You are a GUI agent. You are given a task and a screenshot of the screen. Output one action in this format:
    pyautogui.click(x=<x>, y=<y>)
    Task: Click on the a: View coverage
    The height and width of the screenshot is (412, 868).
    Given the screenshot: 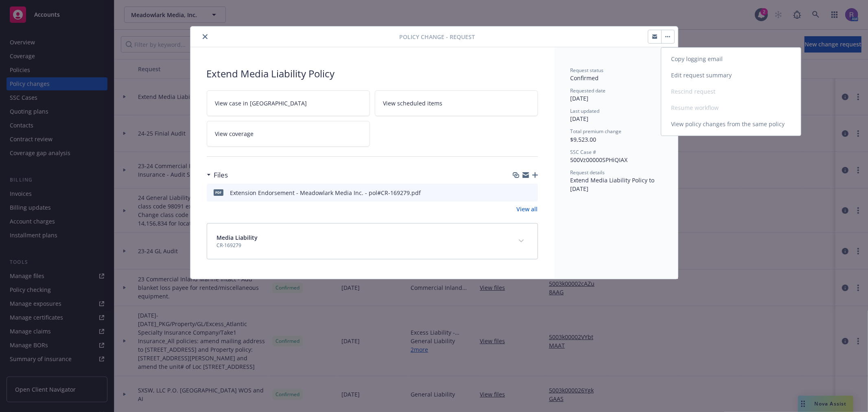 What is the action you would take?
    pyautogui.click(x=288, y=134)
    